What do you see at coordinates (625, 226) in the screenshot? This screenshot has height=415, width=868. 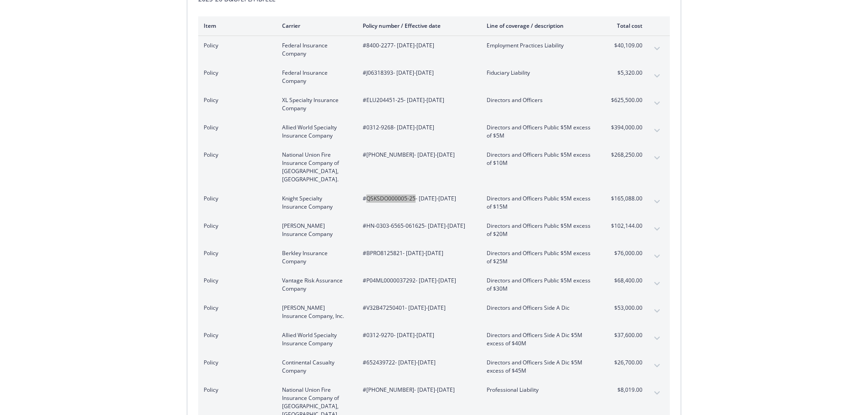 I see `span: $102,144.00` at bounding box center [625, 226].